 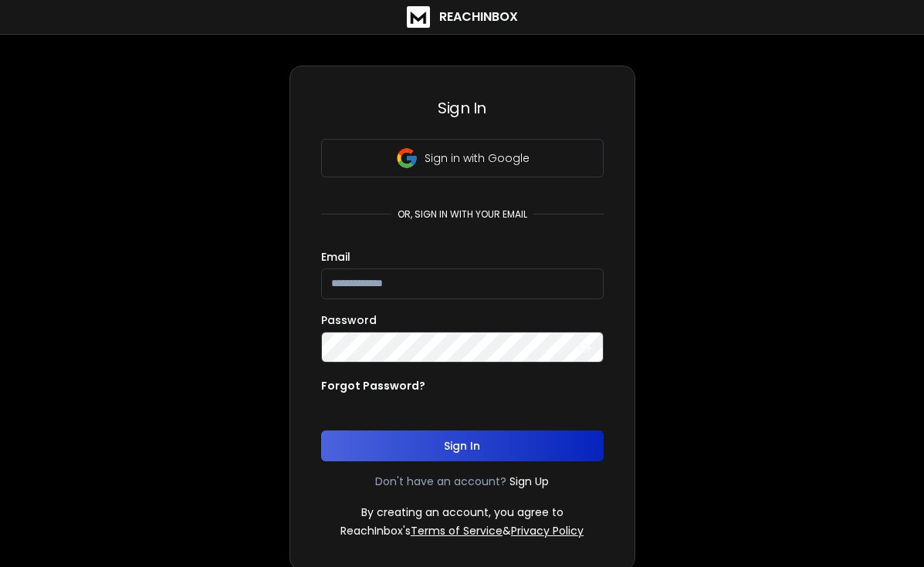 I want to click on span: Terms of Service, so click(x=456, y=531).